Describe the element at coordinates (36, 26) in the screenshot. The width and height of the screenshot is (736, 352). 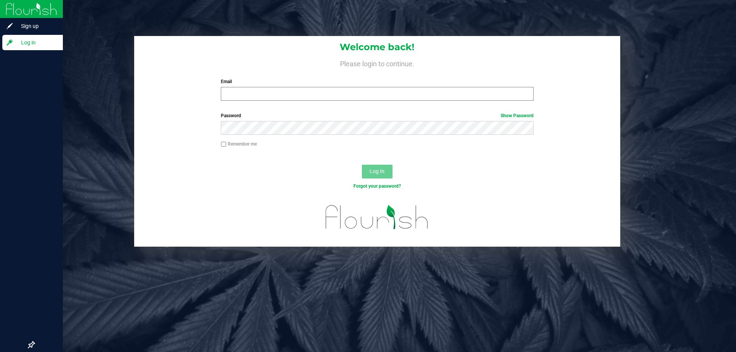
I see `span: Sign up` at that location.